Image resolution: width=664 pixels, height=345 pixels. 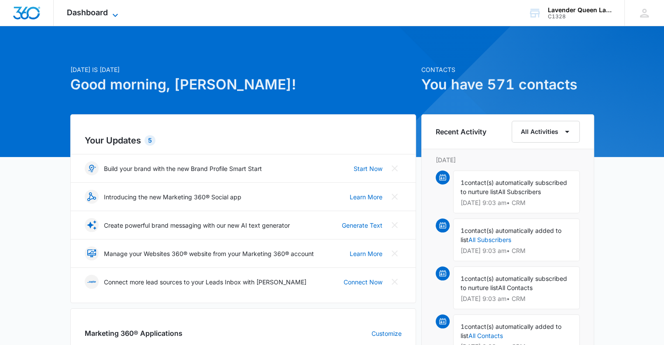 What do you see at coordinates (545, 132) in the screenshot?
I see `button: All Activities` at bounding box center [545, 132].